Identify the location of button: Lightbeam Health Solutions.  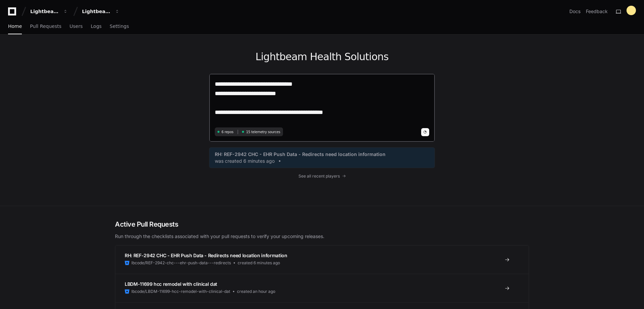
(101, 11).